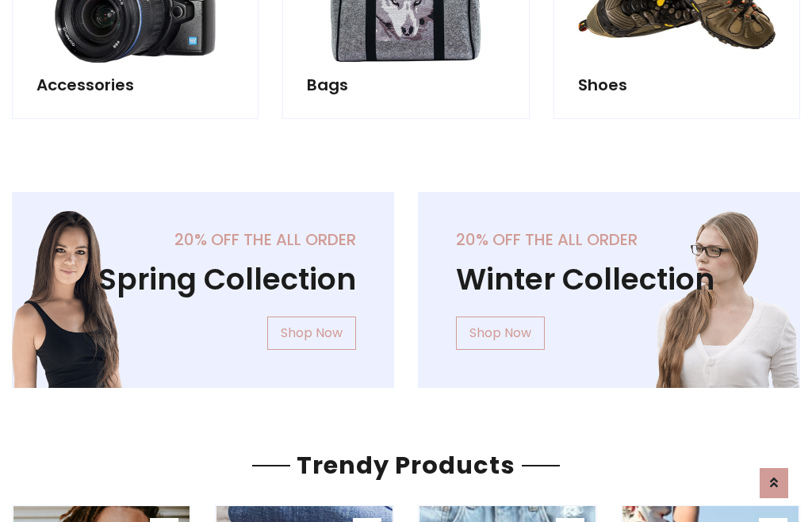 The image size is (812, 522). Describe the element at coordinates (406, 465) in the screenshot. I see `span: Trendy Products` at that location.